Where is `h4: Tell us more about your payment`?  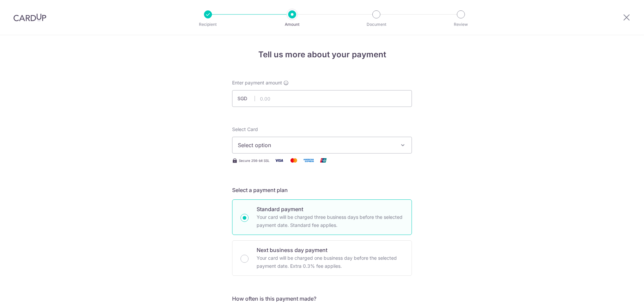 h4: Tell us more about your payment is located at coordinates (322, 55).